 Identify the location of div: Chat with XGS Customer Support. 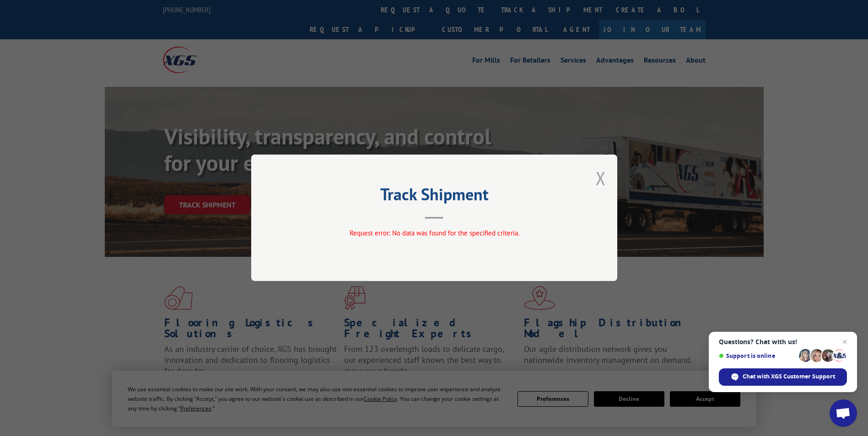
(782, 377).